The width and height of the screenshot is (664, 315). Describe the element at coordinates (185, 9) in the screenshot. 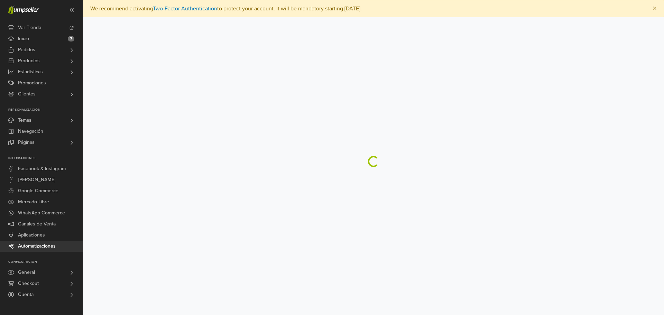

I see `a: Two-Factor Authentication` at that location.